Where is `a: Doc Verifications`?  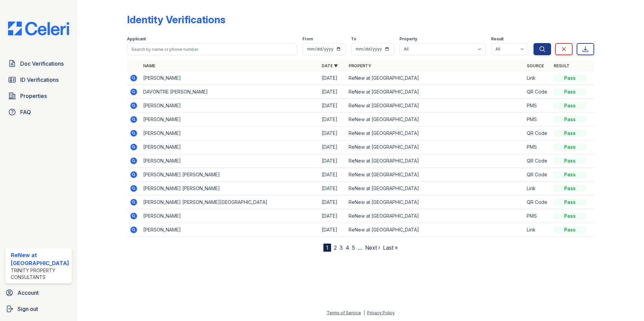 a: Doc Verifications is located at coordinates (39, 63).